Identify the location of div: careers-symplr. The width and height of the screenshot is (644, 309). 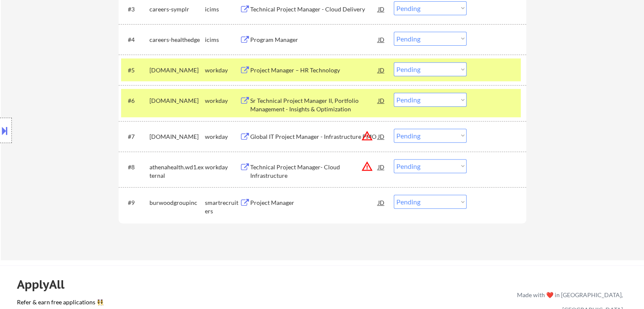
(177, 9).